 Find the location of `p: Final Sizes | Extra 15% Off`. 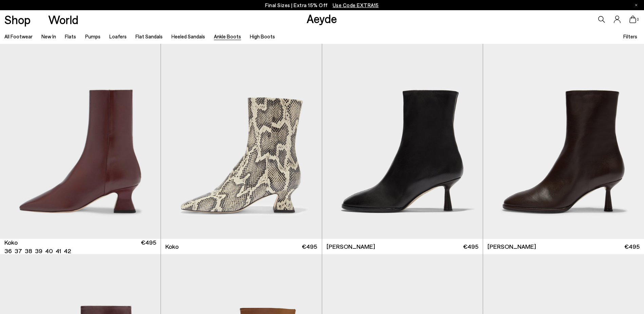

p: Final Sizes | Extra 15% Off is located at coordinates (322, 5).